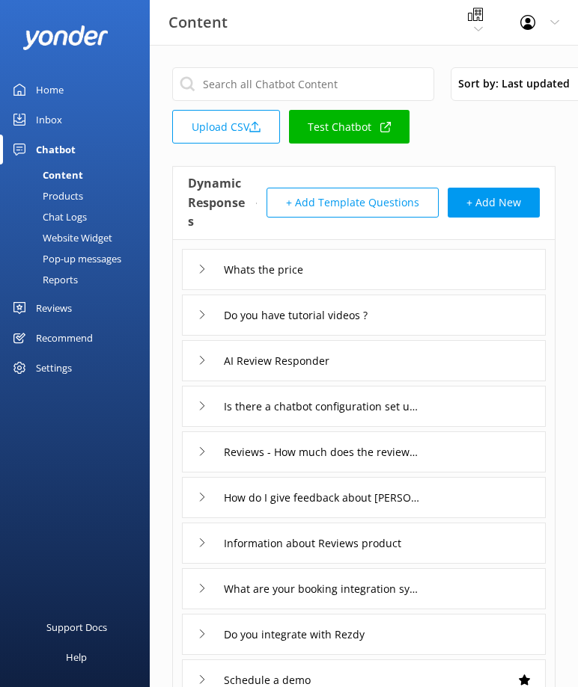 The height and width of the screenshot is (687, 578). What do you see at coordinates (352, 203) in the screenshot?
I see `button: + Add Template Questions` at bounding box center [352, 203].